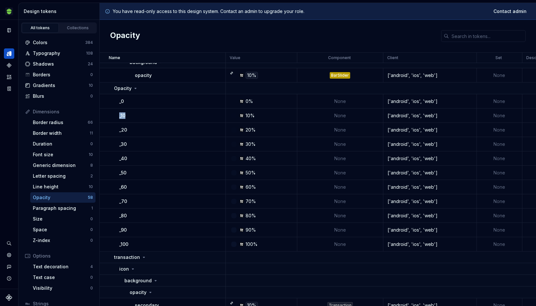  Describe the element at coordinates (59, 43) in the screenshot. I see `div: Colors` at that location.